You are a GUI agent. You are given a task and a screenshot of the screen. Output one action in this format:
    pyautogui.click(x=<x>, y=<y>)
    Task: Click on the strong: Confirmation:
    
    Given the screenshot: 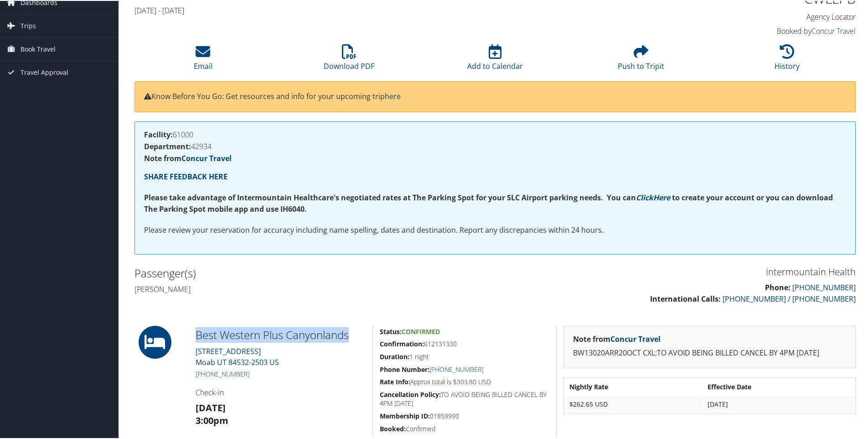 What is the action you would take?
    pyautogui.click(x=402, y=342)
    